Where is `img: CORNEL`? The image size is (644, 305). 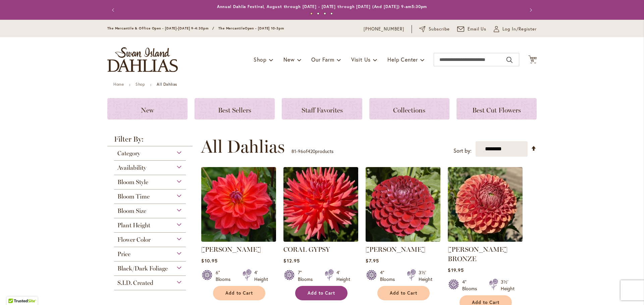 img: CORNEL is located at coordinates (403, 205).